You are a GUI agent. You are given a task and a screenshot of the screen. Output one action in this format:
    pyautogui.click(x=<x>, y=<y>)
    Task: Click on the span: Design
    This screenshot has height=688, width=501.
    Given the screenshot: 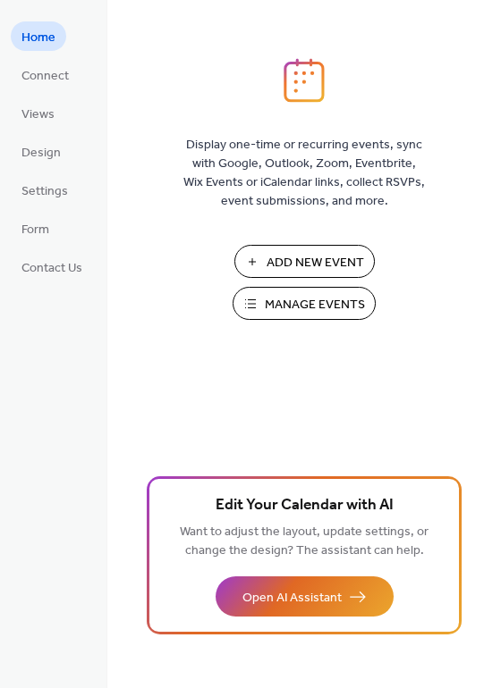 What is the action you would take?
    pyautogui.click(x=41, y=153)
    